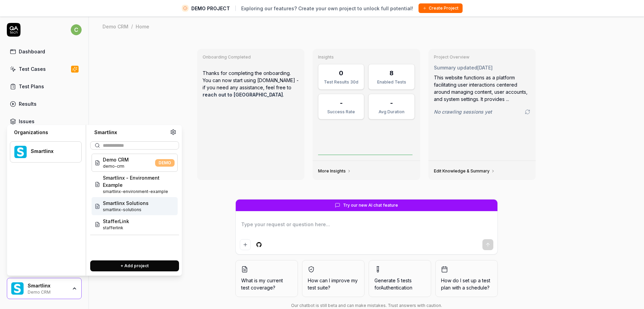 Image resolution: width=644 pixels, height=309 pixels. Describe the element at coordinates (440, 8) in the screenshot. I see `button: Create Project` at that location.